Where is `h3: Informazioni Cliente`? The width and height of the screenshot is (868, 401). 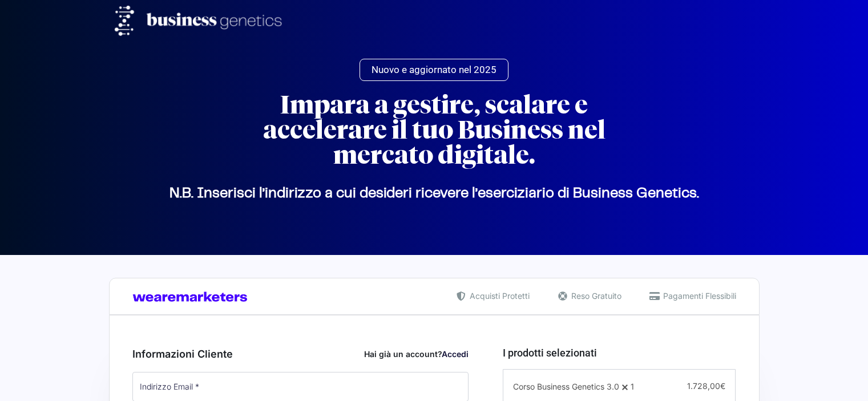 h3: Informazioni Cliente is located at coordinates (301, 354).